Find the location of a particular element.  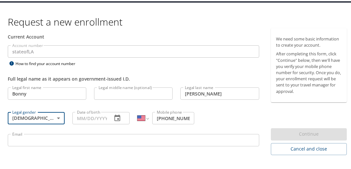

div: Current Account is located at coordinates (134, 35).